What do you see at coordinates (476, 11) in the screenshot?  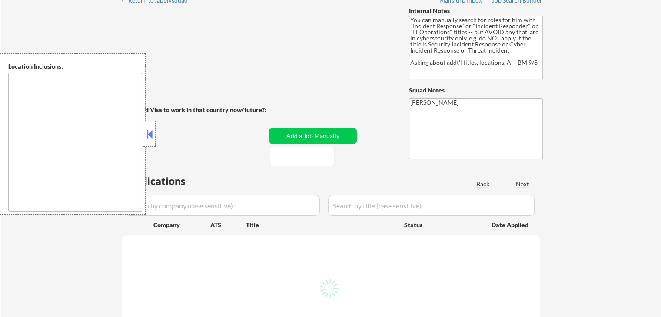 I see `div: Internal Notes` at bounding box center [476, 11].